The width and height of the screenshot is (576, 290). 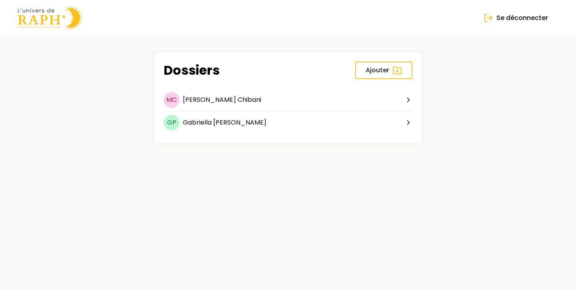 I want to click on span: Se déconnecter, so click(x=522, y=18).